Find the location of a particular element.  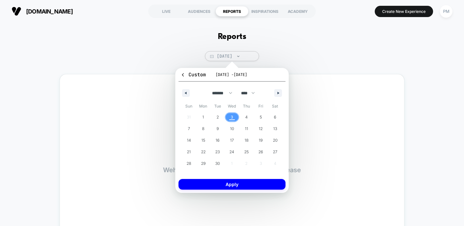

p: We haven't collected enough data yet. Please enter again in the next few days is located at coordinates (232, 174).